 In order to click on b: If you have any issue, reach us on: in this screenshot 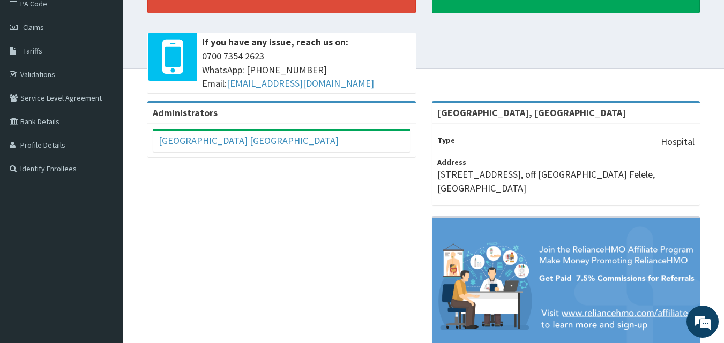, I will do `click(275, 42)`.